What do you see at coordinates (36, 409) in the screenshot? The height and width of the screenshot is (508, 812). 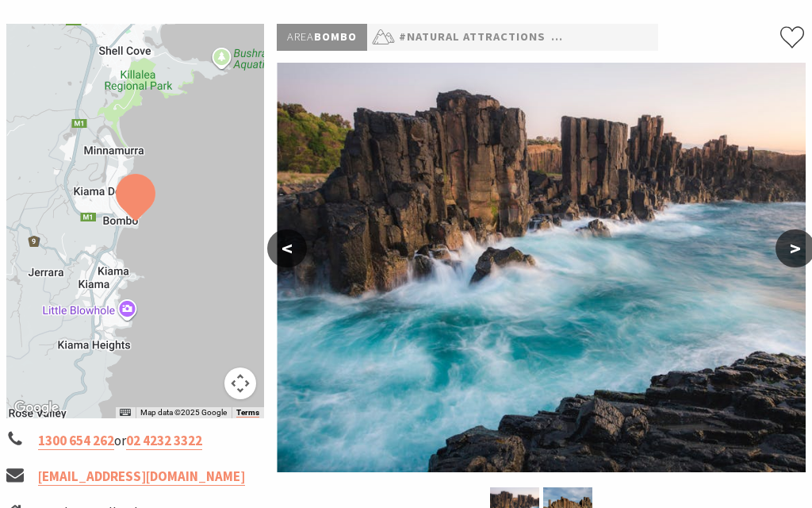 I see `img: Google` at bounding box center [36, 409].